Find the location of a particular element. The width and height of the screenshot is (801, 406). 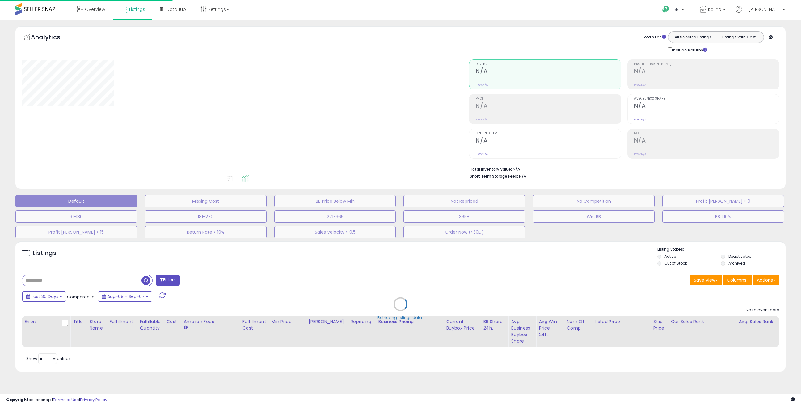

span: Profit is located at coordinates (548, 99).